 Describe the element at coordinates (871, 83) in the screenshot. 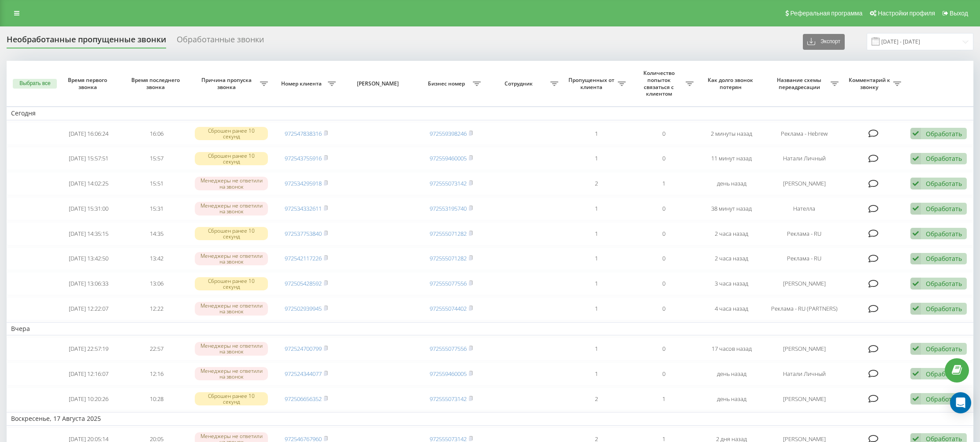

I see `span: Комментарий к звонку` at that location.